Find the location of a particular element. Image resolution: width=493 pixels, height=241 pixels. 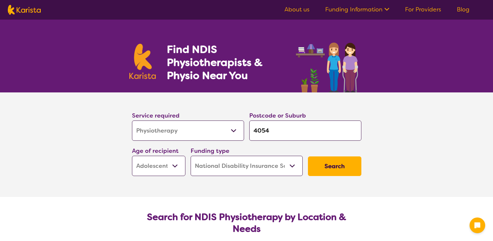

label: Age of recipient is located at coordinates (155, 151).